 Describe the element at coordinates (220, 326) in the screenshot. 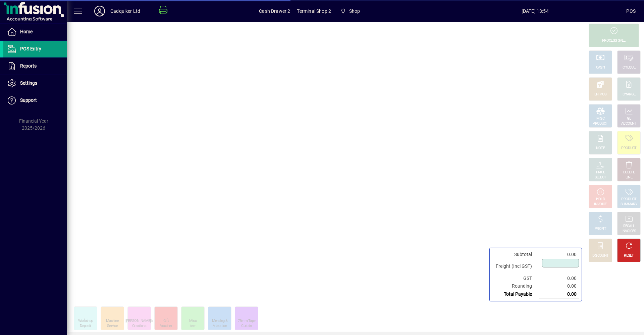

I see `div: Alteration` at that location.